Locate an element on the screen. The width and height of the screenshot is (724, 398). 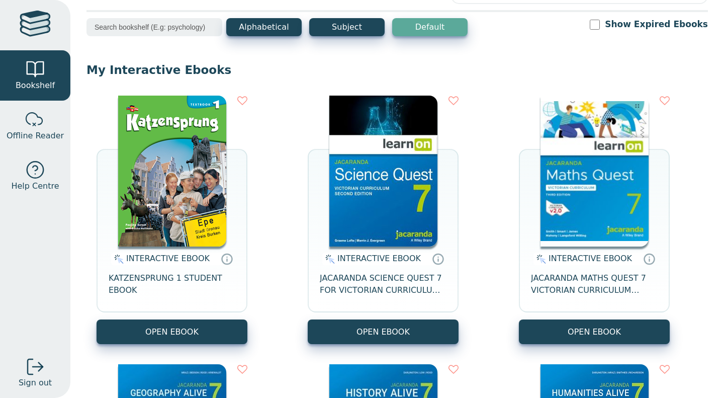
img: 329c5ec2-5188-ea11-a992-0272d098c78b.jpg is located at coordinates (383, 171).